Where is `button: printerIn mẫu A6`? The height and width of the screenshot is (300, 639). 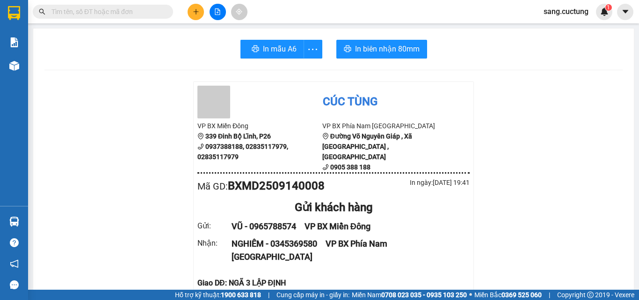 button: printerIn mẫu A6 is located at coordinates (272, 49).